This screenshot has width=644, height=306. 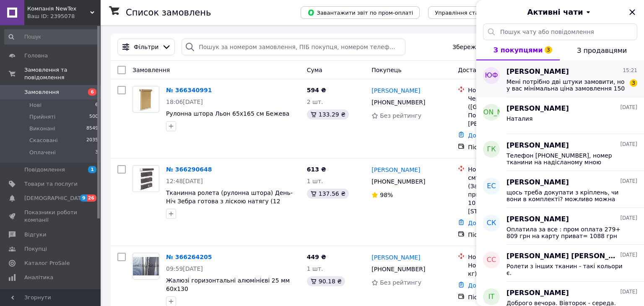 I want to click on span: Каталог ProSale, so click(x=47, y=263).